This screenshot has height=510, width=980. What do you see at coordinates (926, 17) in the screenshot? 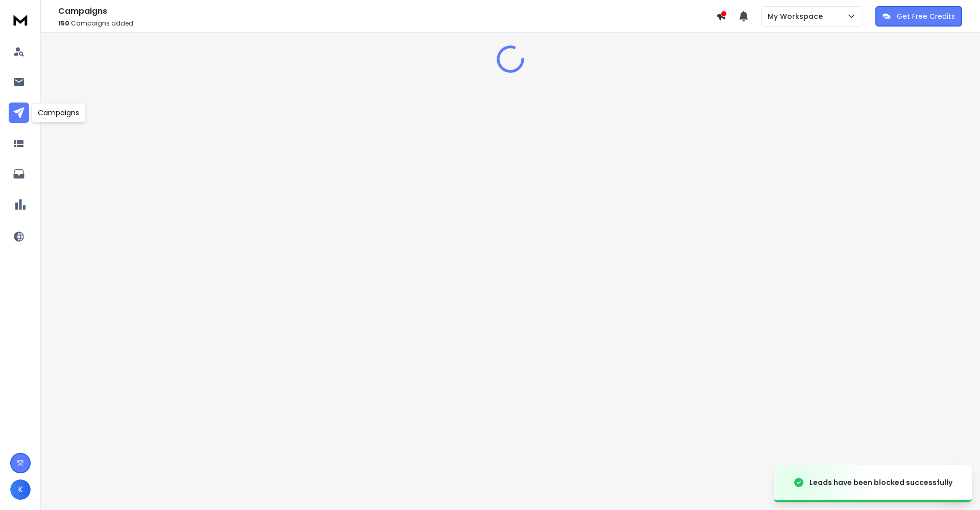
I see `p: Get Free Credits` at bounding box center [926, 17].